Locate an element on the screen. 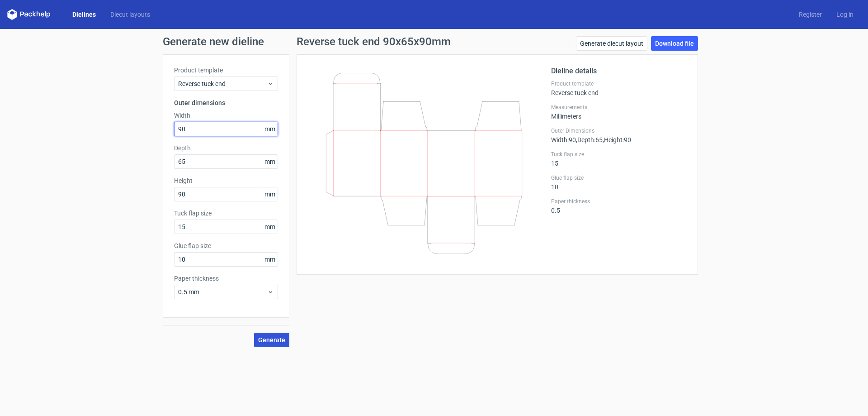 The width and height of the screenshot is (868, 416). label: Measurements is located at coordinates (619, 107).